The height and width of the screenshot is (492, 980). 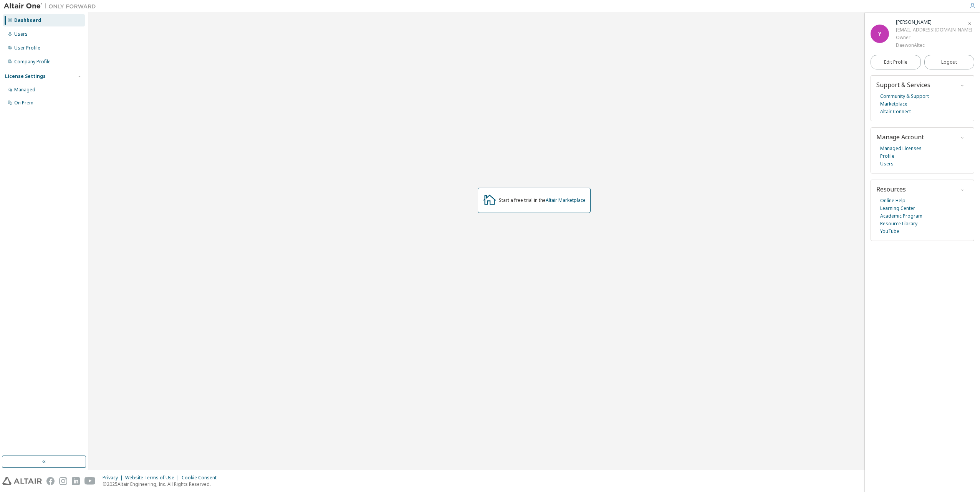 I want to click on div: DaewonAltec, so click(x=933, y=45).